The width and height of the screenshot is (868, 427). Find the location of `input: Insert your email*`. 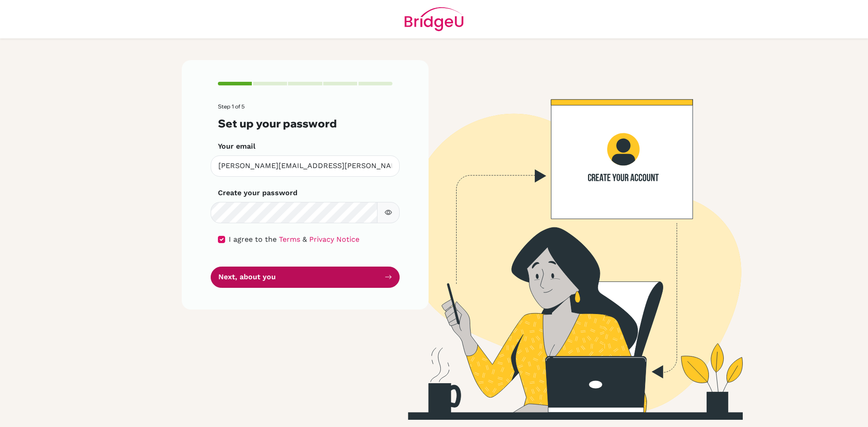

input: Insert your email* is located at coordinates (305, 166).